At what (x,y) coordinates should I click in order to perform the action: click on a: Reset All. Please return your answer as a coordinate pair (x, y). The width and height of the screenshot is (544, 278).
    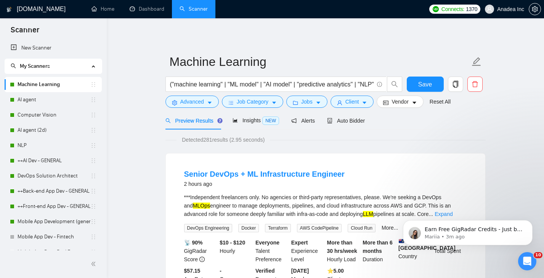
    Looking at the image, I should click on (440, 102).